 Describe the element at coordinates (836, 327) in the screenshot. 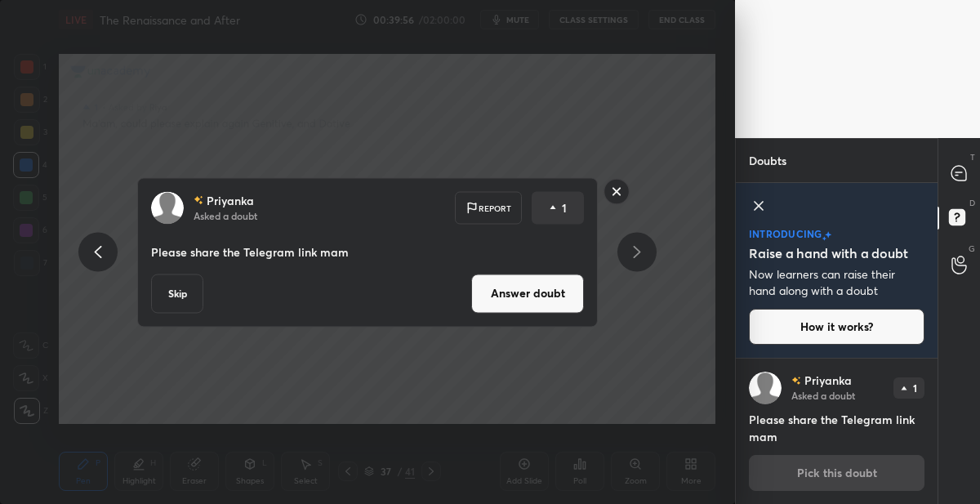

I see `button: How it works?` at that location.